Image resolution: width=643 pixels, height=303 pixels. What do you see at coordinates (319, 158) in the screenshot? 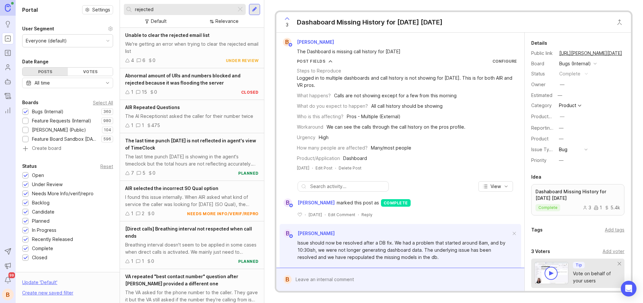
I see `div: Product/Application` at bounding box center [319, 158].